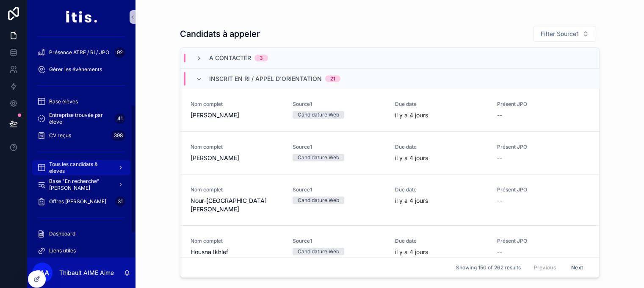 The height and width of the screenshot is (288, 644). I want to click on a: Liens utiles, so click(81, 251).